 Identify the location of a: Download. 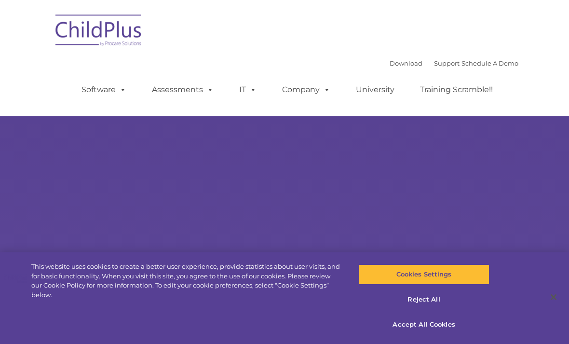
(406, 63).